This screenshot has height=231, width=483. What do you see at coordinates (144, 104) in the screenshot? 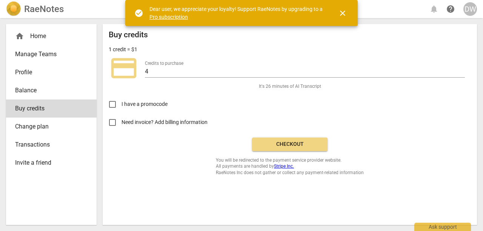
I see `span: I have a promocode` at bounding box center [144, 104].